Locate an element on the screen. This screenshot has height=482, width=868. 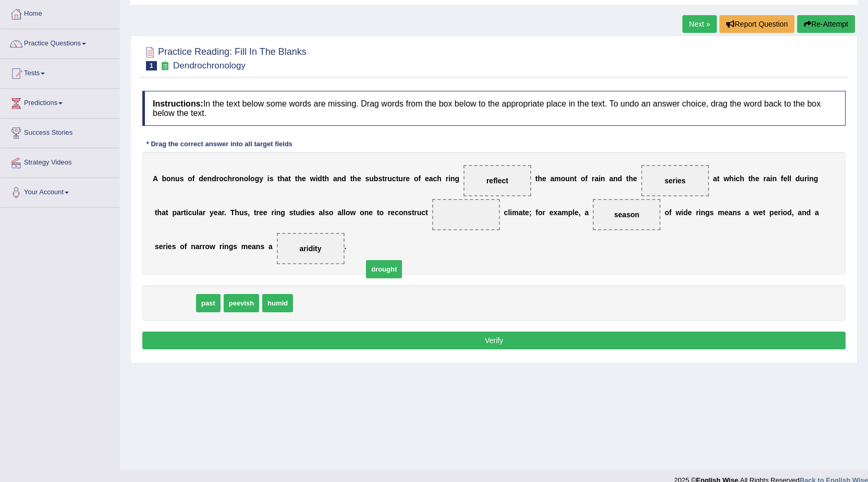
b: g is located at coordinates (231, 246).